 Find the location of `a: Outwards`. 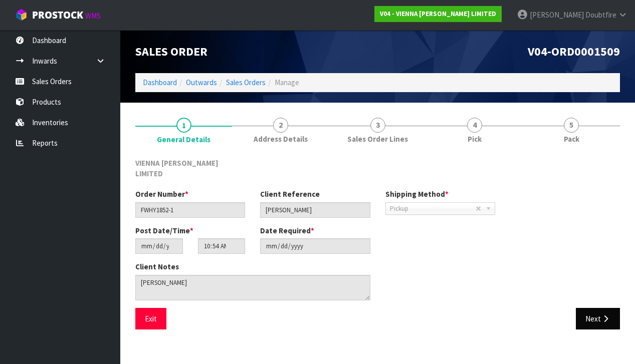

a: Outwards is located at coordinates (201, 82).